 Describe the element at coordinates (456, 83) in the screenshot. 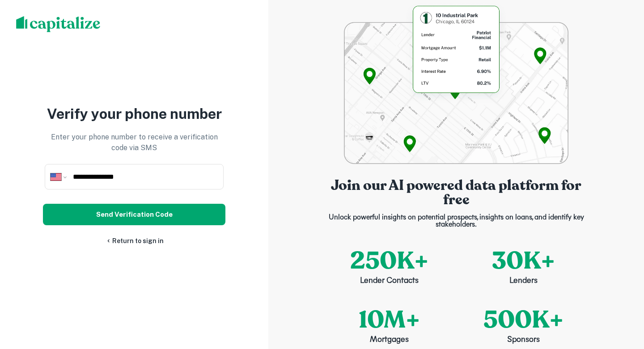

I see `img: login-bg` at that location.